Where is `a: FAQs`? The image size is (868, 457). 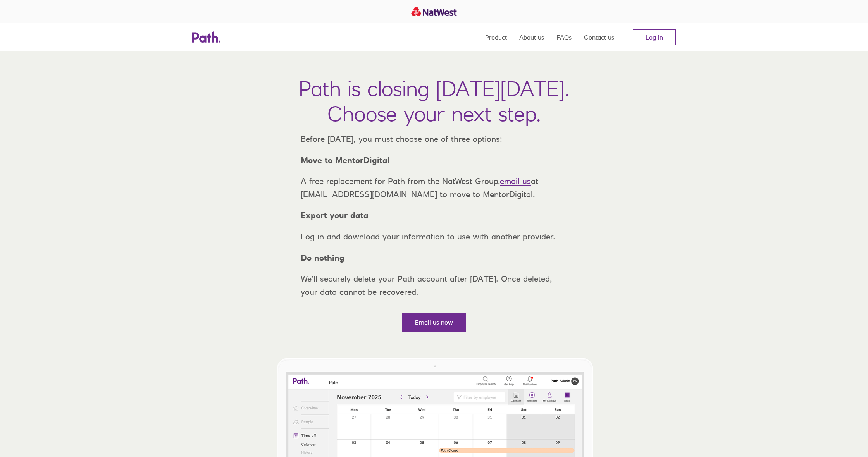 a: FAQs is located at coordinates (564, 37).